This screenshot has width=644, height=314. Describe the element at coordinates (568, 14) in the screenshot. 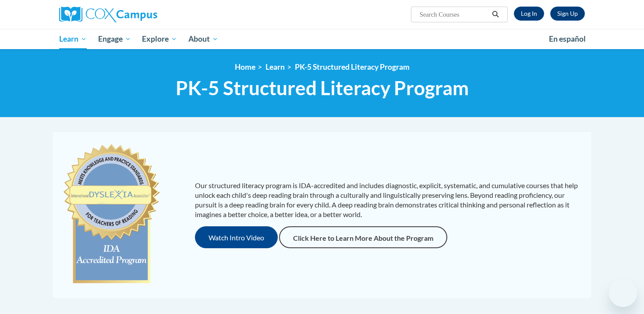

I see `a: Register` at that location.